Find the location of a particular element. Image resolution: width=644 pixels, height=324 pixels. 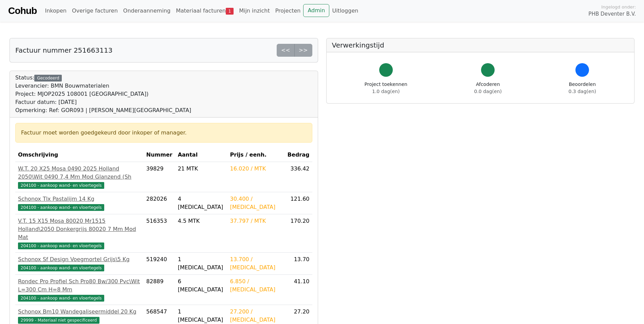

span: Ingelogd onder: is located at coordinates (618, 7).